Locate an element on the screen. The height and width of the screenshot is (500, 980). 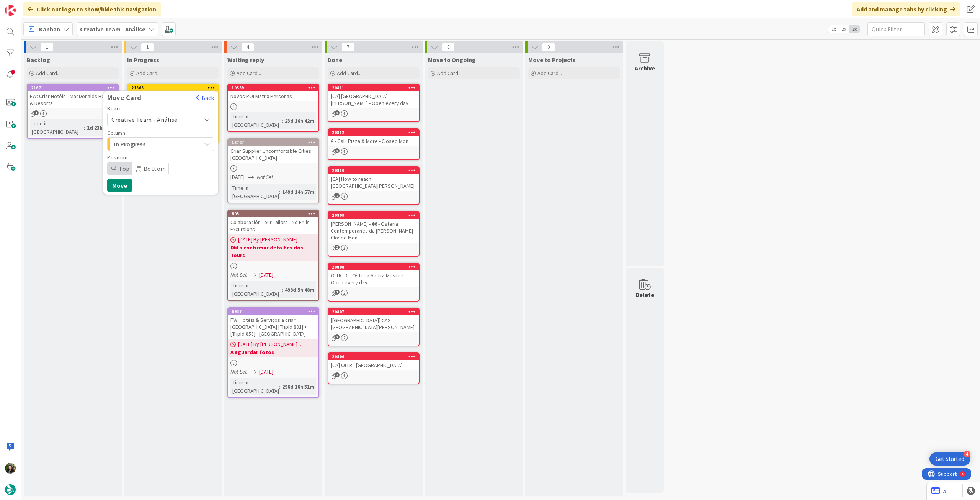
div: 805Colaboración Tour Tailors - No Frills Excursions is located at coordinates (273, 222).